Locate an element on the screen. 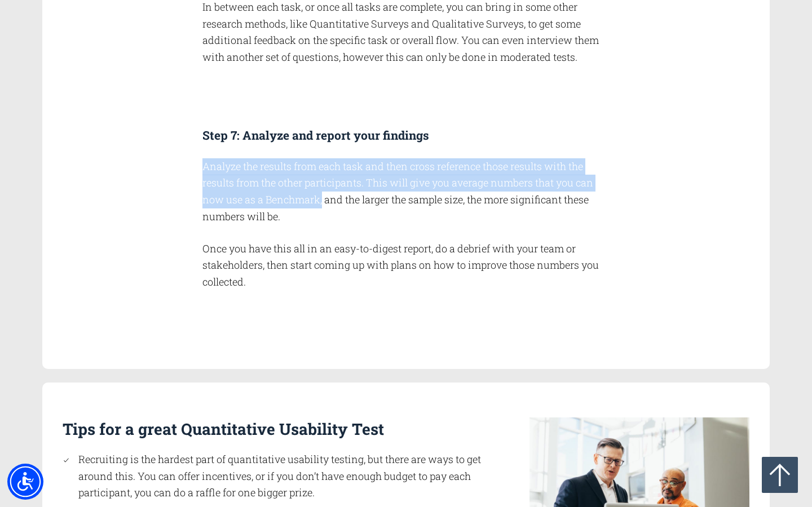 Image resolution: width=812 pixels, height=507 pixels. a: Go to top is located at coordinates (779, 475).